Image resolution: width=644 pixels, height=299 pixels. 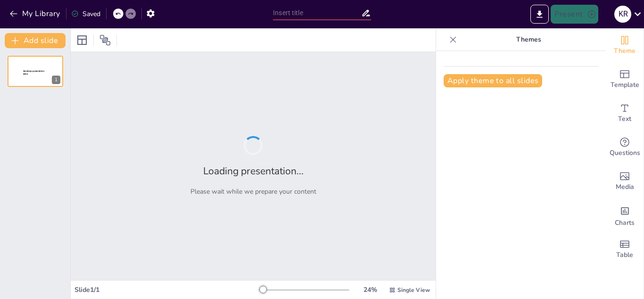 I want to click on button: Export to PowerPoint, so click(x=539, y=14).